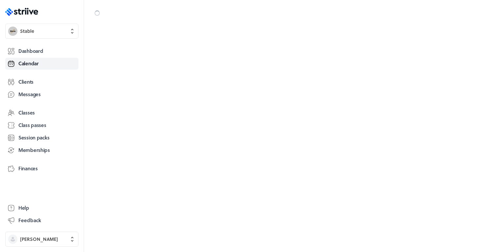  Describe the element at coordinates (42, 31) in the screenshot. I see `button: StableStable` at that location.